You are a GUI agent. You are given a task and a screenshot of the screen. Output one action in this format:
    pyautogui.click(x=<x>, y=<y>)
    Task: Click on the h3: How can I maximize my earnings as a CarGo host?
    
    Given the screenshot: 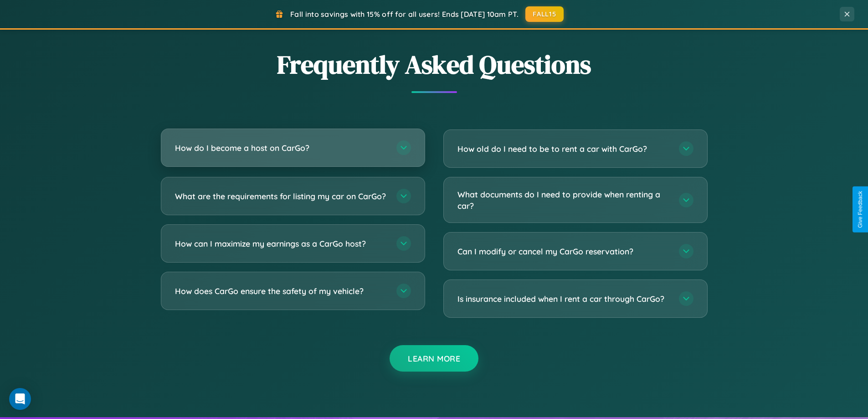 What is the action you would take?
    pyautogui.click(x=281, y=244)
    